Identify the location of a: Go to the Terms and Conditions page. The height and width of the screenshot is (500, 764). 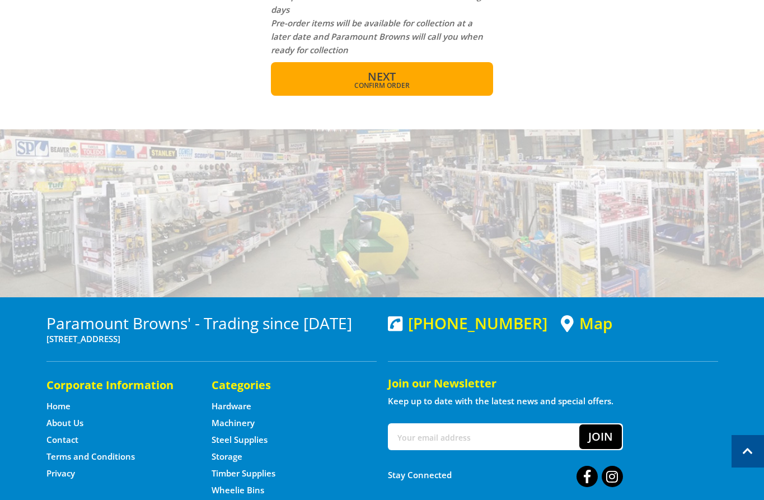
(91, 456).